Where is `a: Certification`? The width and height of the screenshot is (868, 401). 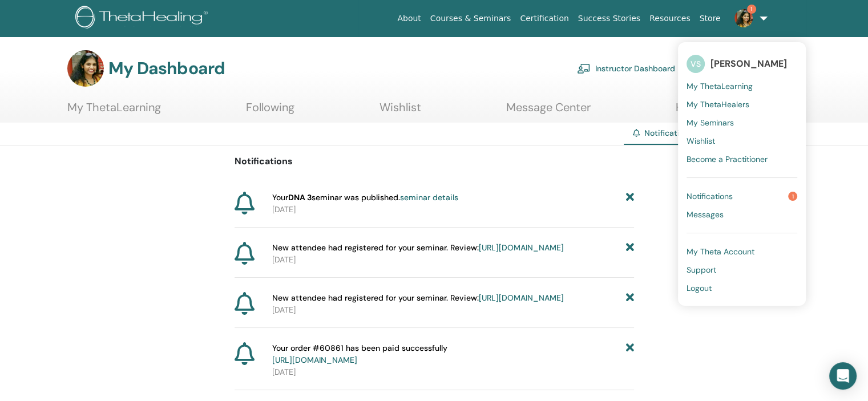 a: Certification is located at coordinates (544, 18).